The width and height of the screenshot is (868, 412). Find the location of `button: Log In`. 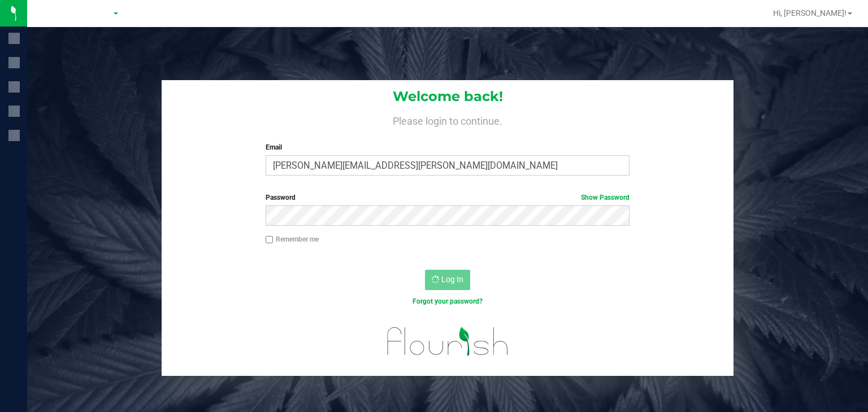

button: Log In is located at coordinates (448, 280).